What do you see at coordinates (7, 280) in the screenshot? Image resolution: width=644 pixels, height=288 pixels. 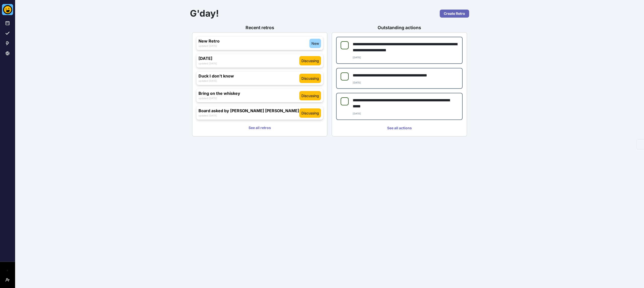 I see `i: User menu` at bounding box center [7, 280].